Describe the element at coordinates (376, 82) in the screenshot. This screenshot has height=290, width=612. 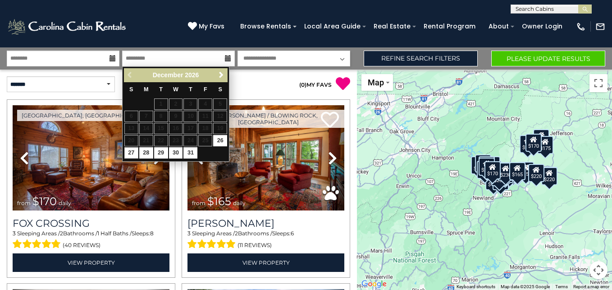
I see `span: Map` at that location.